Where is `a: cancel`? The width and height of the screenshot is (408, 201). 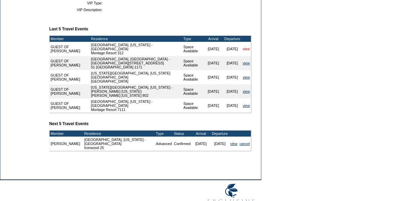
a: cancel is located at coordinates (245, 144).